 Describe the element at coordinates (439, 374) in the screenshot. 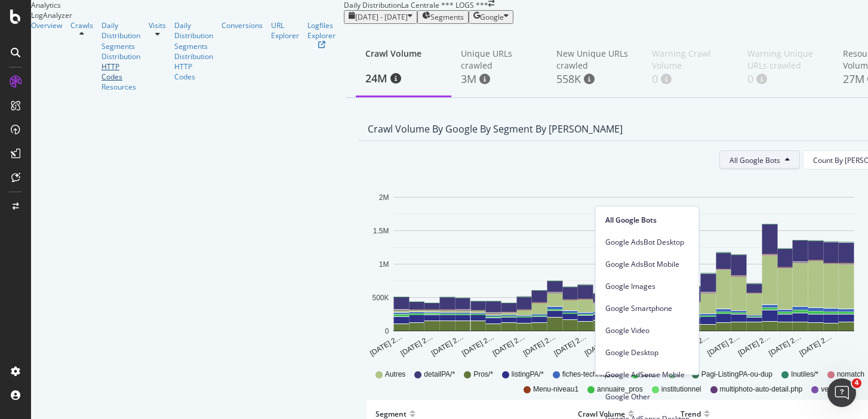

I see `span: detailPA/*` at that location.